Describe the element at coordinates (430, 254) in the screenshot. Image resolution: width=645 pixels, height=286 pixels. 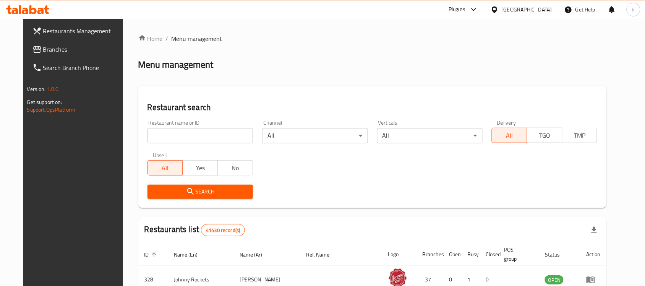
I see `th: Branches` at that location.